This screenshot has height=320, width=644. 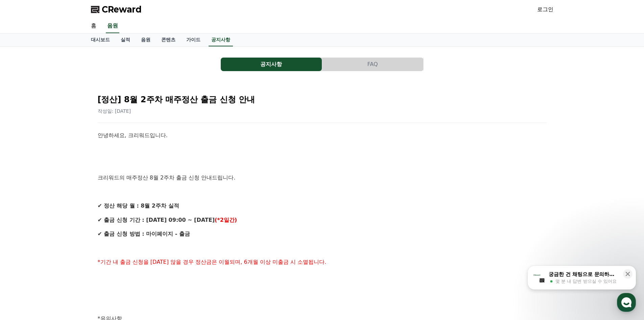 What do you see at coordinates (372, 64) in the screenshot?
I see `button: FAQ` at bounding box center [372, 64].